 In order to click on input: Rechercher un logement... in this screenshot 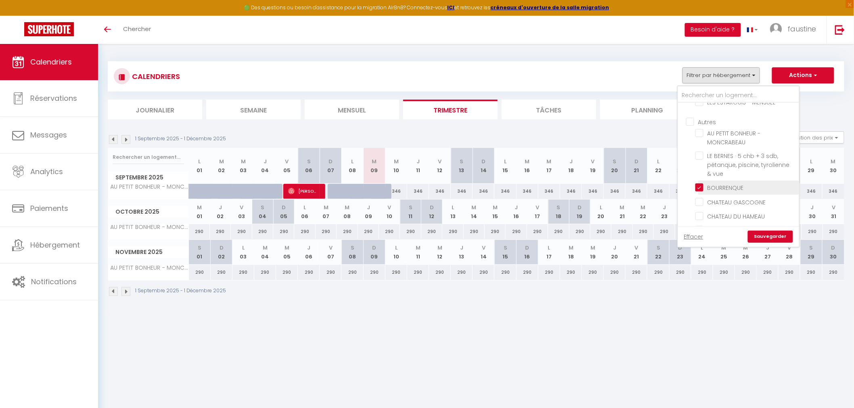, I will do `click(738, 96)`.